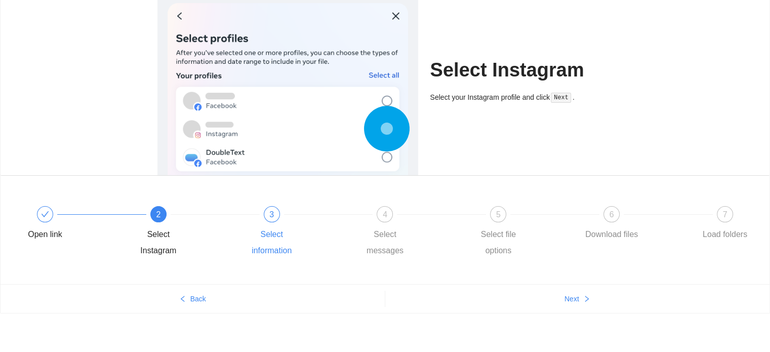 The image size is (770, 352). Describe the element at coordinates (611, 214) in the screenshot. I see `span: 6` at that location.